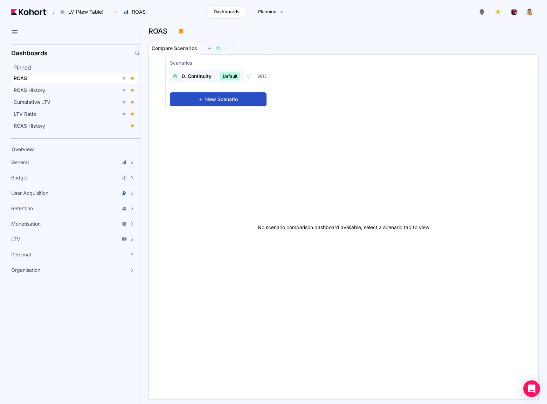 The height and width of the screenshot is (404, 547). Describe the element at coordinates (226, 12) in the screenshot. I see `span: Dashboards` at that location.